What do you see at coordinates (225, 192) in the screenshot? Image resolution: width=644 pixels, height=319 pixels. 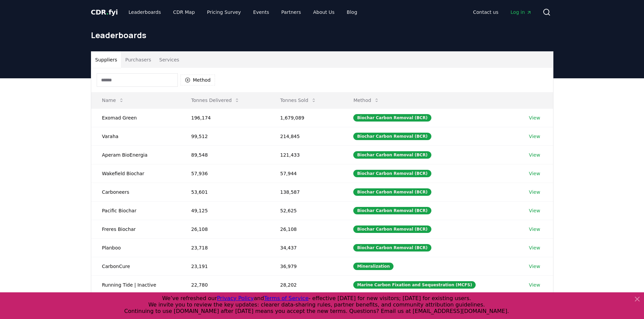 I see `td: 53,601` at bounding box center [225, 192].